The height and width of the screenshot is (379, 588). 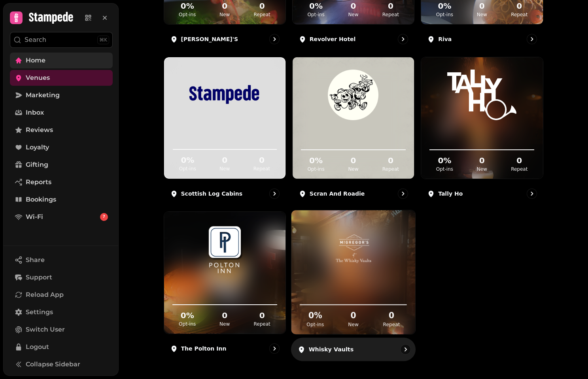 I want to click on button: Collapse Sidebar, so click(x=61, y=365).